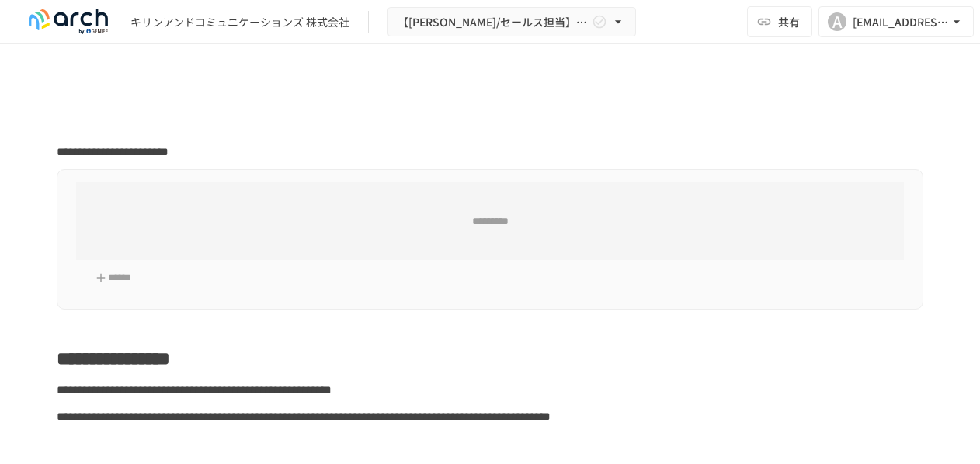 This screenshot has height=464, width=980. What do you see at coordinates (780, 22) in the screenshot?
I see `button: 共有` at bounding box center [780, 22].